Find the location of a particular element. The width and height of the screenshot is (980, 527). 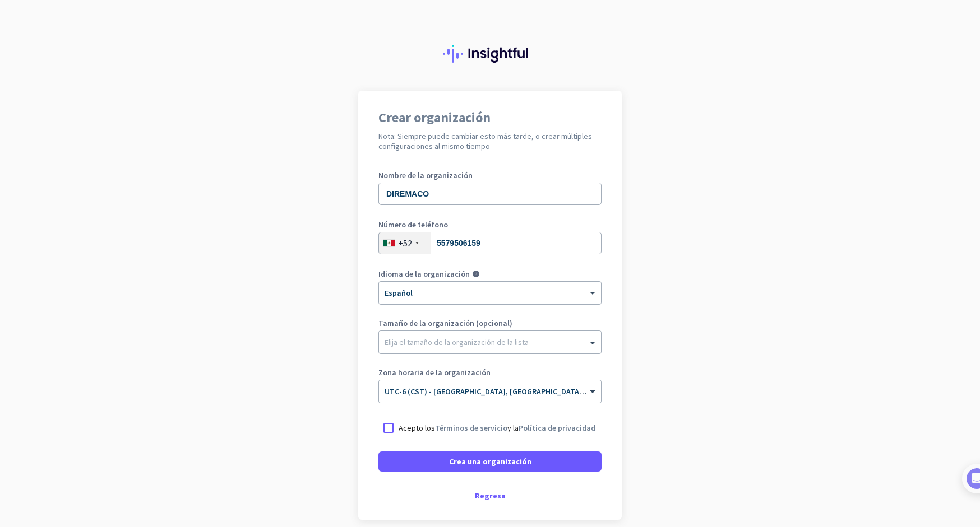

input: ¿Cuál es el nombre de su empresa? is located at coordinates (490, 194).